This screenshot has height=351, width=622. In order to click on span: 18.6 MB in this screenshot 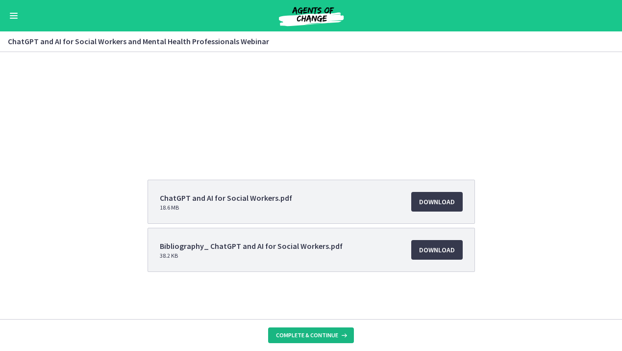, I will do `click(226, 207)`.